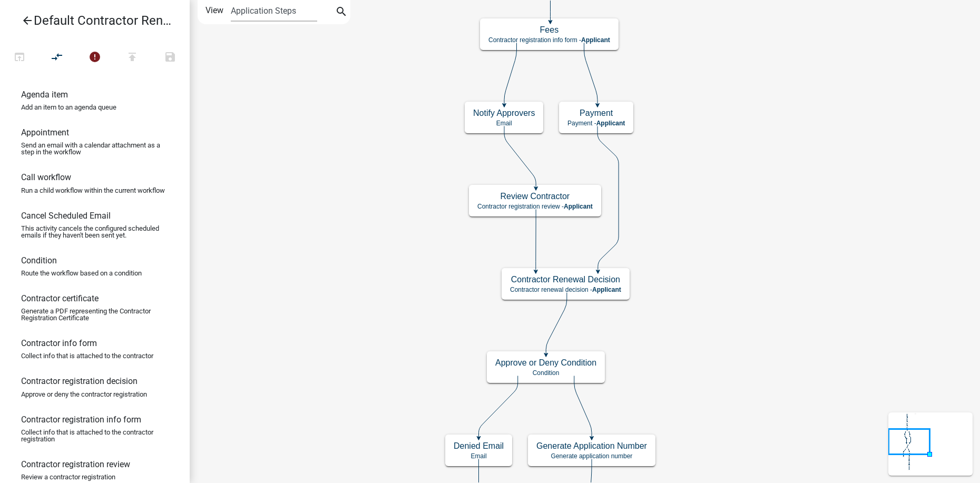 The width and height of the screenshot is (980, 483). Describe the element at coordinates (79, 381) in the screenshot. I see `h6: Contractor registration decision` at that location.